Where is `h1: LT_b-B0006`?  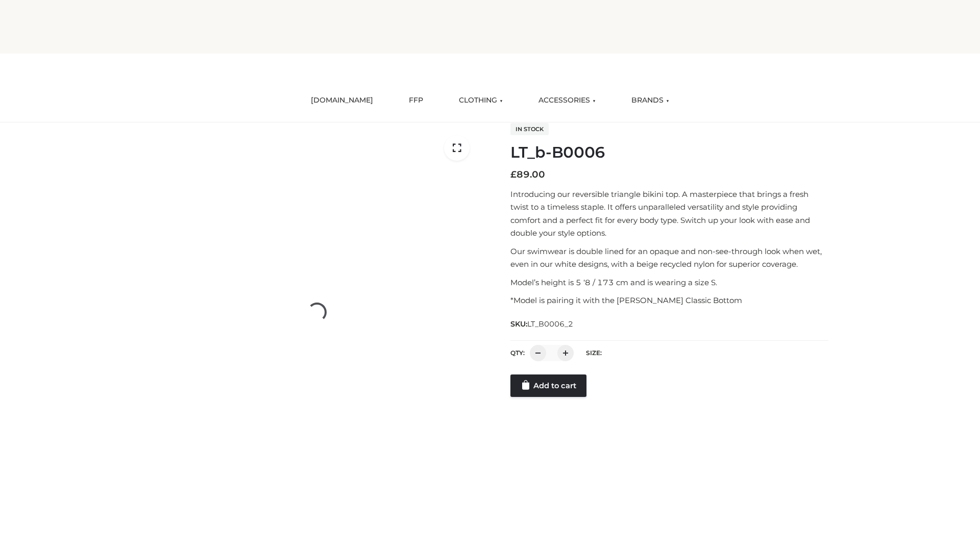 h1: LT_b-B0006 is located at coordinates (669, 153).